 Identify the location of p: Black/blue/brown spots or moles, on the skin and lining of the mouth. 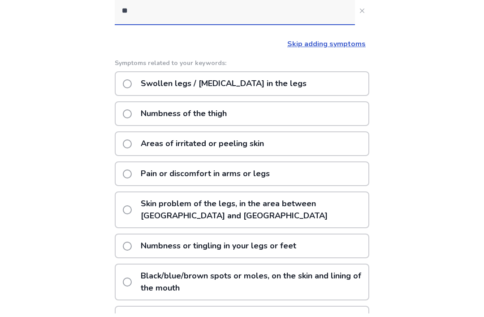
(252, 286).